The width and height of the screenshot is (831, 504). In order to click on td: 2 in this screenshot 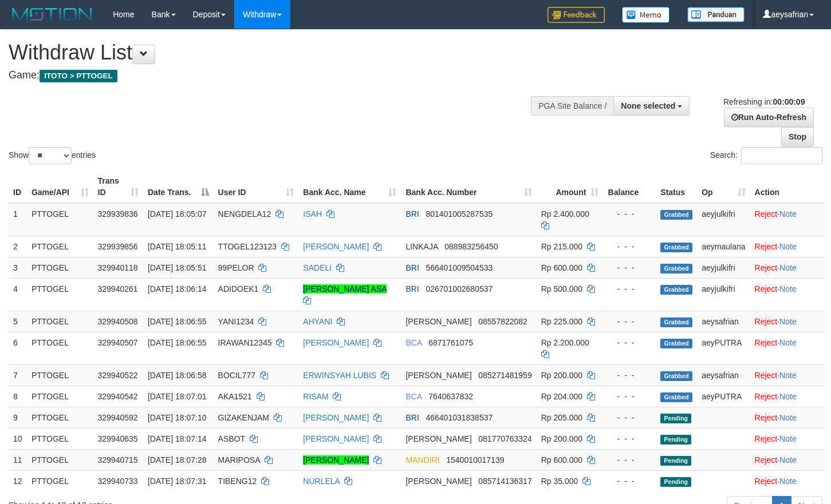, I will do `click(18, 246)`.